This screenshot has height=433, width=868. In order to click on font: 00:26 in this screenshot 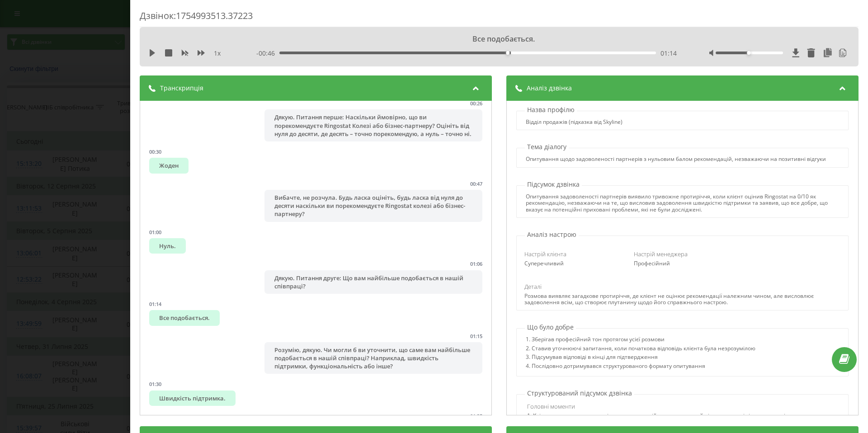, I will do `click(476, 103)`.